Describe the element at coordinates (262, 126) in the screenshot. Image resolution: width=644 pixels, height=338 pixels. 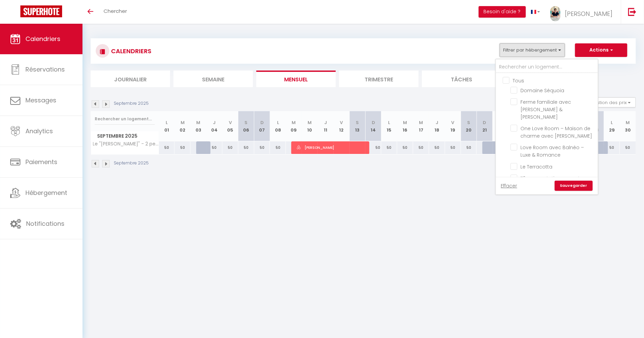
I see `th: 07` at that location.